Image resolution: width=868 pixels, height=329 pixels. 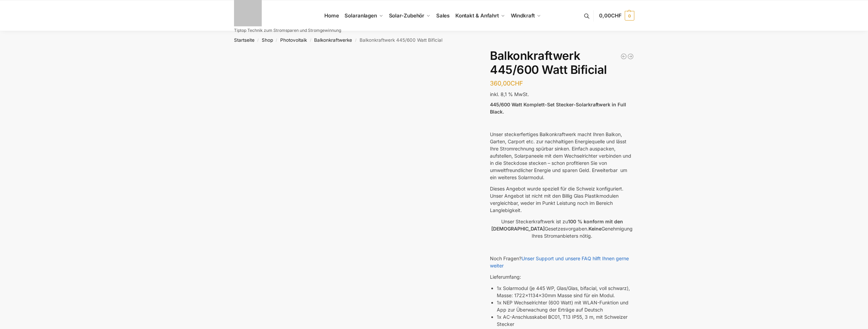 What do you see at coordinates (443, 16) in the screenshot?
I see `span: Sales` at bounding box center [443, 16].